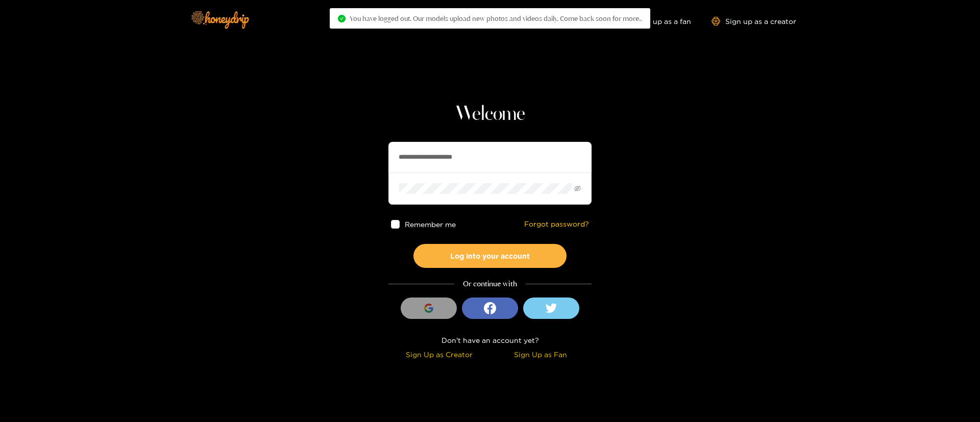 This screenshot has width=980, height=422. Describe the element at coordinates (495, 19) in the screenshot. I see `span: You have logged out. Our models upload new photos and videos daily. Come back soon for more..` at that location.